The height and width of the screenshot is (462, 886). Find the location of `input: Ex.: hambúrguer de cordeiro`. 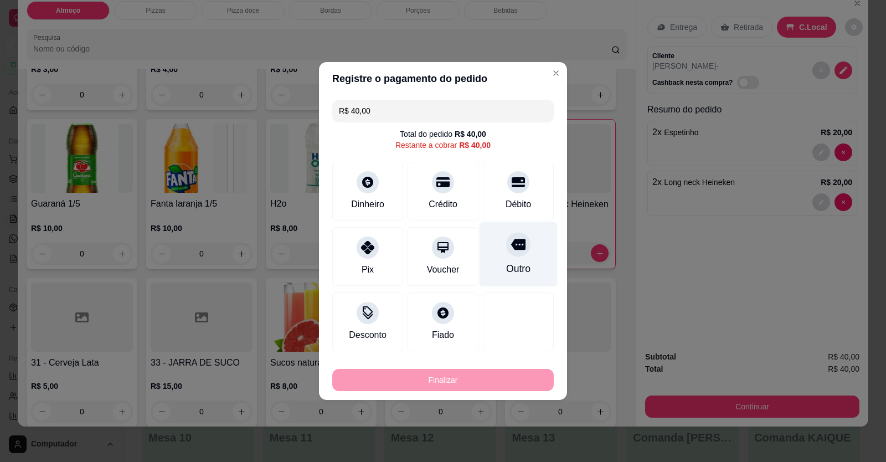

input: Ex.: hambúrguer de cordeiro is located at coordinates (443, 111).